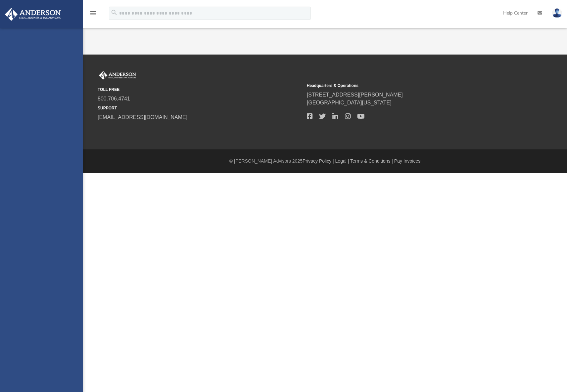  Describe the element at coordinates (114, 99) in the screenshot. I see `a: 800.706.4741` at that location.